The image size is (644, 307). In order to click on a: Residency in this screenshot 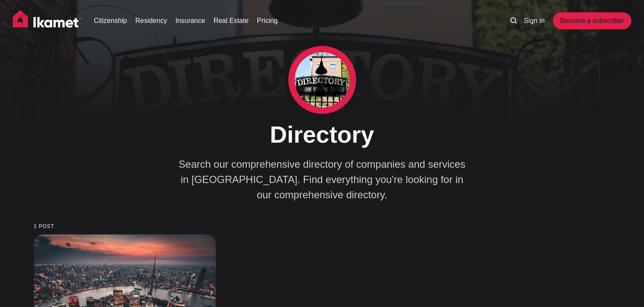, I will do `click(151, 21)`.